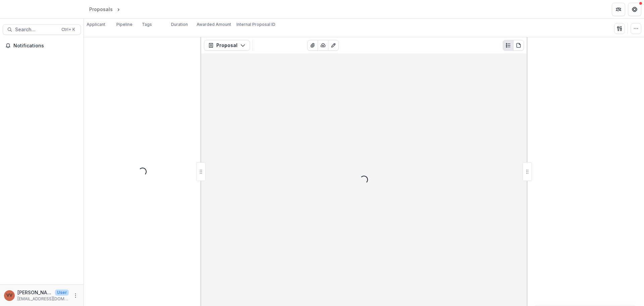  What do you see at coordinates (508, 45) in the screenshot?
I see `button: Plaintext view` at bounding box center [508, 45].